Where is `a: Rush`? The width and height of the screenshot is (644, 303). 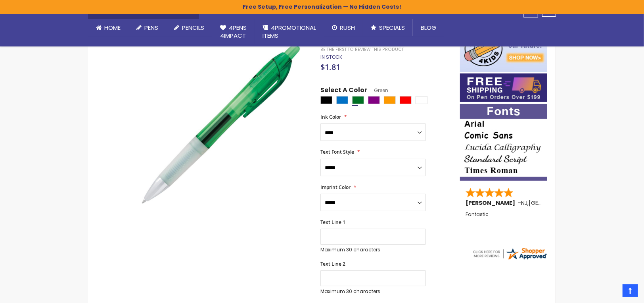 a: Rush is located at coordinates (343, 28).